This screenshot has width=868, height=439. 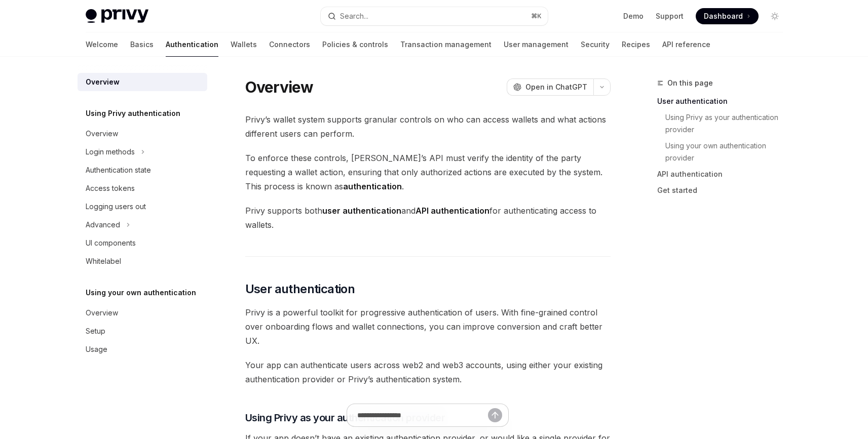 What do you see at coordinates (727, 16) in the screenshot?
I see `a: Dashboard` at bounding box center [727, 16].